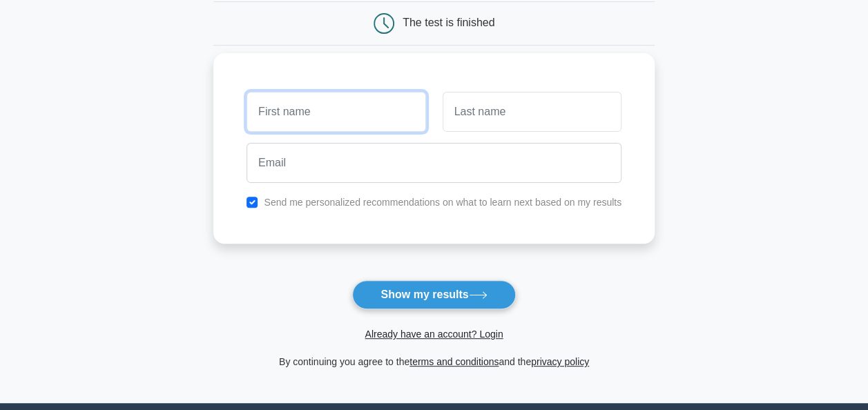  What do you see at coordinates (433, 362) in the screenshot?
I see `div: By continuing you agree to the and the` at bounding box center [433, 362].